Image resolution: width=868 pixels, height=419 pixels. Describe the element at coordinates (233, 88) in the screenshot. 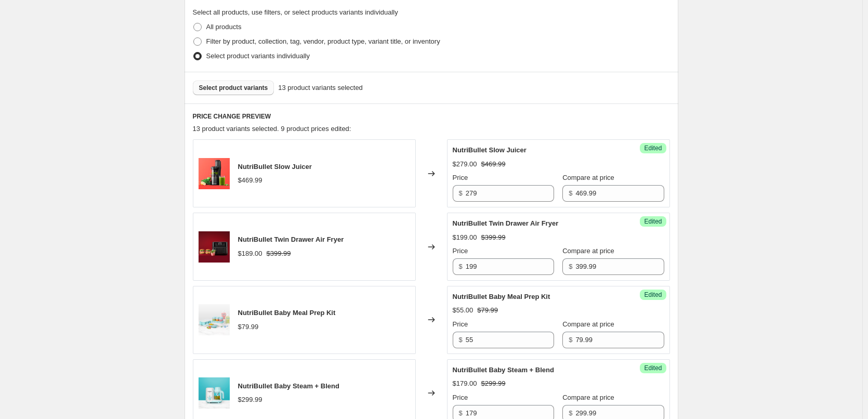

I see `span: Select product variants` at that location.